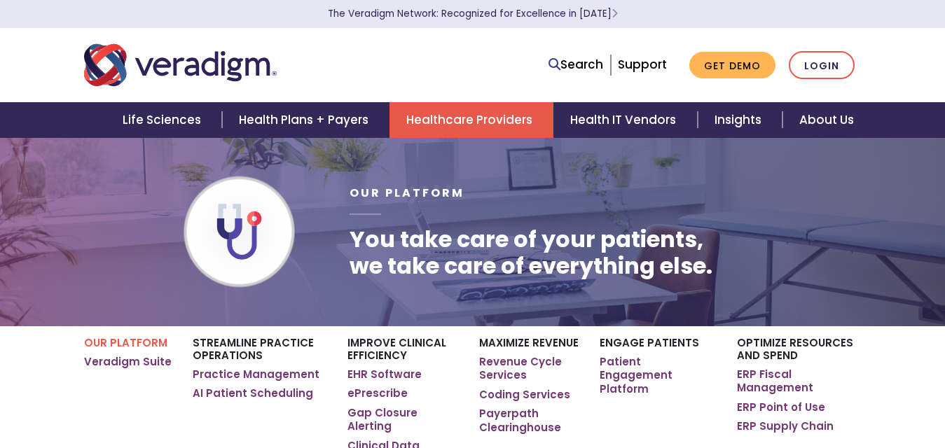 The height and width of the screenshot is (448, 945). What do you see at coordinates (384, 375) in the screenshot?
I see `a: EHR Software` at bounding box center [384, 375].